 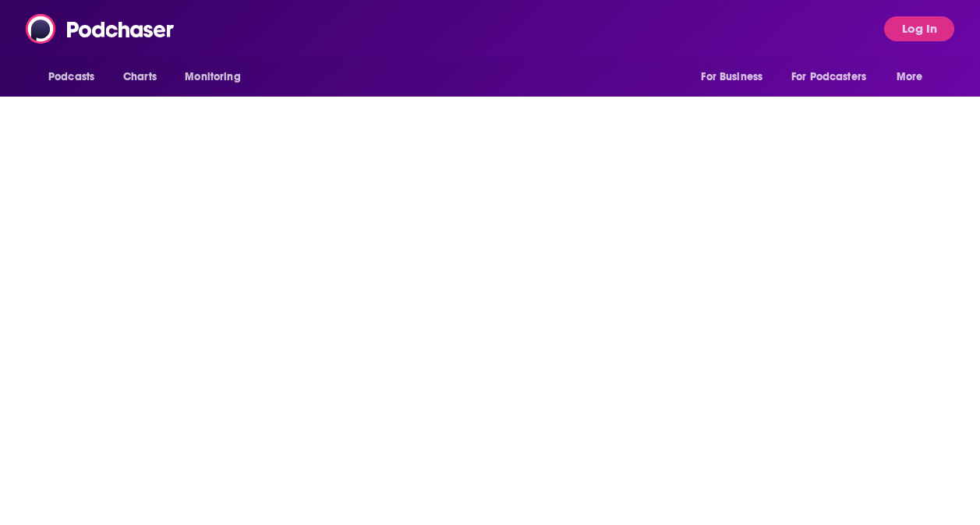 What do you see at coordinates (140, 77) in the screenshot?
I see `span: Charts` at bounding box center [140, 77].